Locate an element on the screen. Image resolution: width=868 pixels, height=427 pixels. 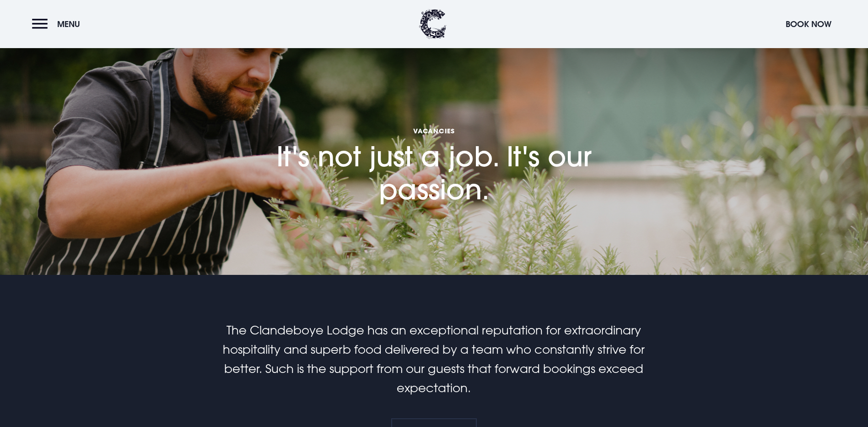
p: The Clandeboye Lodge has an exceptional reputation for extraordinary hospitality and superb food ... is located at coordinates (434, 359).